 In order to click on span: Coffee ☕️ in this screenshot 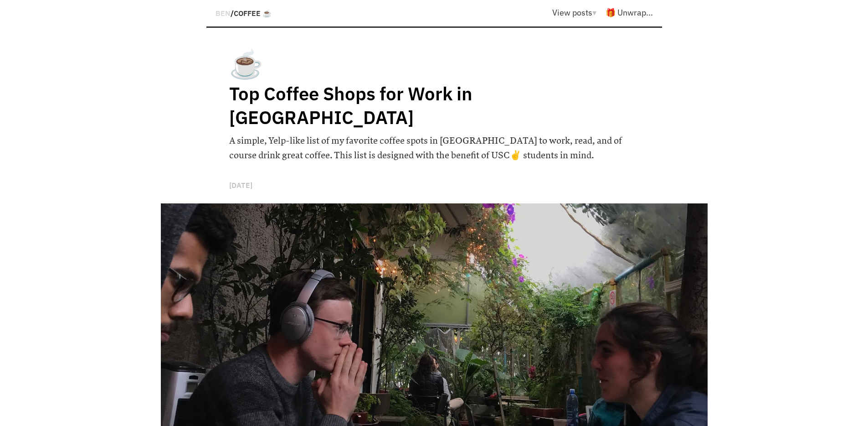, I will do `click(252, 13)`.